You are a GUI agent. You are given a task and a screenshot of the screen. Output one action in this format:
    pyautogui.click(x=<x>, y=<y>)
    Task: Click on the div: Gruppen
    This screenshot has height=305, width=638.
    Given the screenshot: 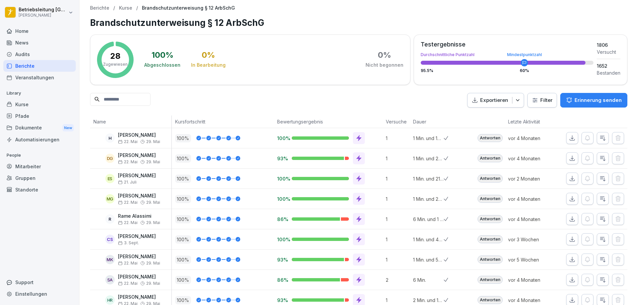 What is the action you would take?
    pyautogui.click(x=40, y=178)
    